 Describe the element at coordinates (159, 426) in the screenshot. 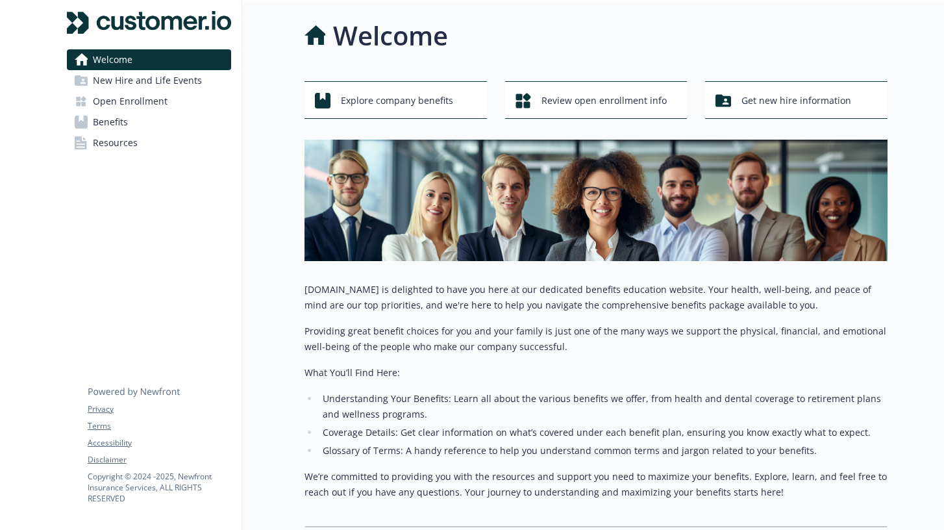

I see `a: Terms` at that location.